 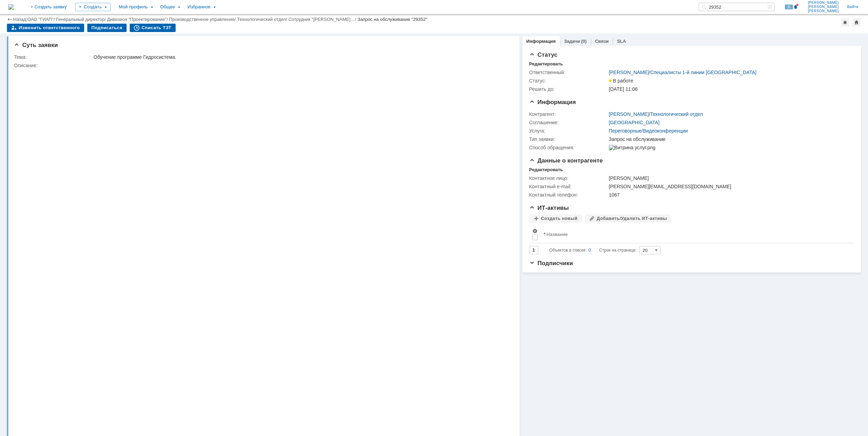 What do you see at coordinates (632, 147) in the screenshot?
I see `img: Витрина услуг.png` at bounding box center [632, 147].